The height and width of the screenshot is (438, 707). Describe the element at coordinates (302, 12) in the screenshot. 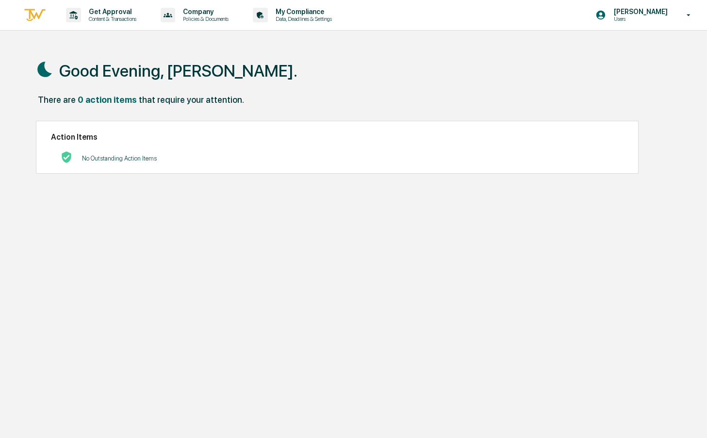

I see `p: My Compliance` at that location.